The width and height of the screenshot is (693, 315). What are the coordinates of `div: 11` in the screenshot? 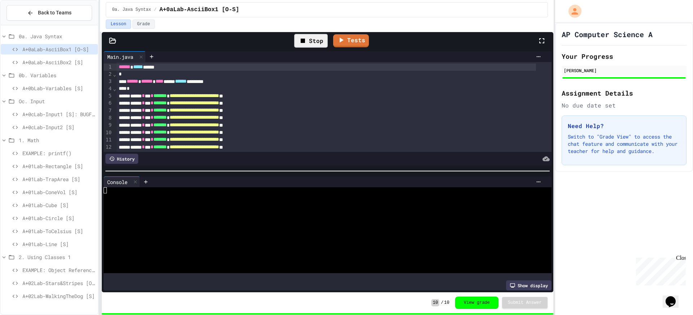 It's located at (108, 140).